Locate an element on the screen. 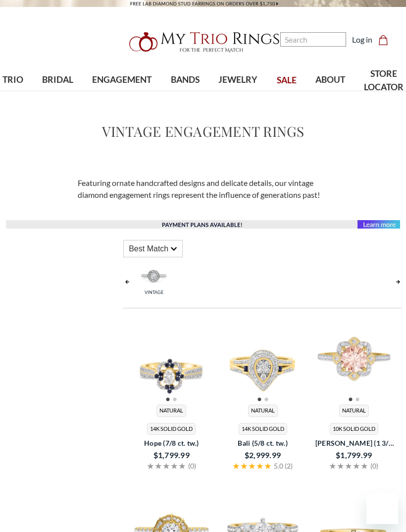 Image resolution: width=406 pixels, height=532 pixels. a: ABOUT is located at coordinates (330, 80).